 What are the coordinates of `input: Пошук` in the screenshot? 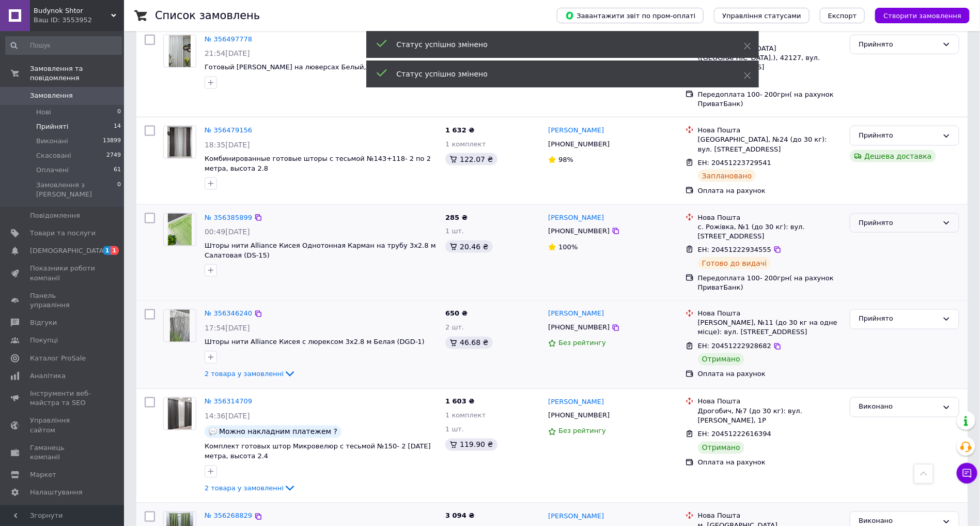 It's located at (64, 45).